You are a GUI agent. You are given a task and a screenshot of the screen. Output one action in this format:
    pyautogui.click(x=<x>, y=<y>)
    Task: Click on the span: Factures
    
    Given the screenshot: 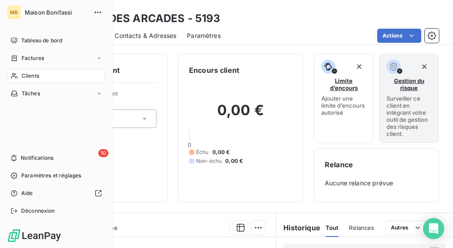 What is the action you would take?
    pyautogui.click(x=33, y=58)
    